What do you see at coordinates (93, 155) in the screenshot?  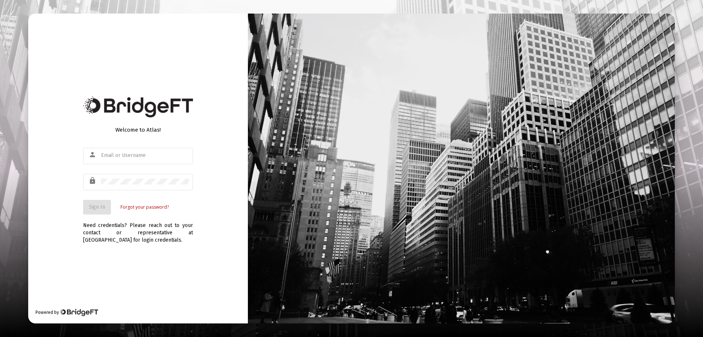 I see `mat-icon: person` at bounding box center [93, 155].